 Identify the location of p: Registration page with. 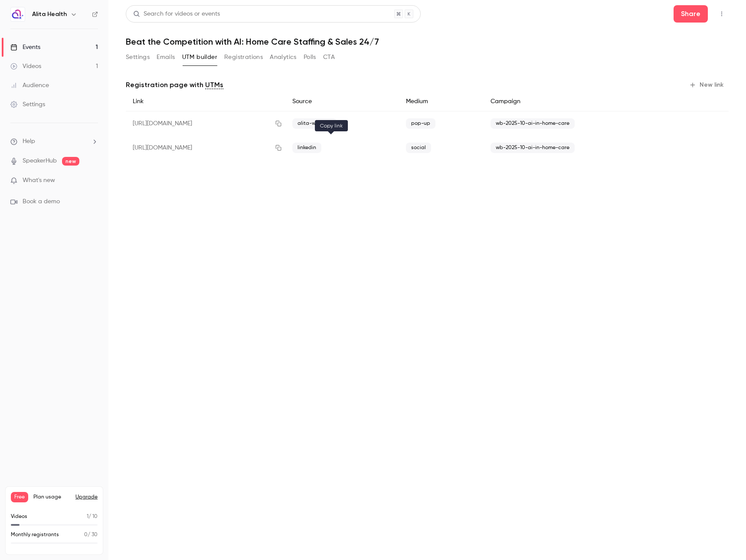
(175, 85).